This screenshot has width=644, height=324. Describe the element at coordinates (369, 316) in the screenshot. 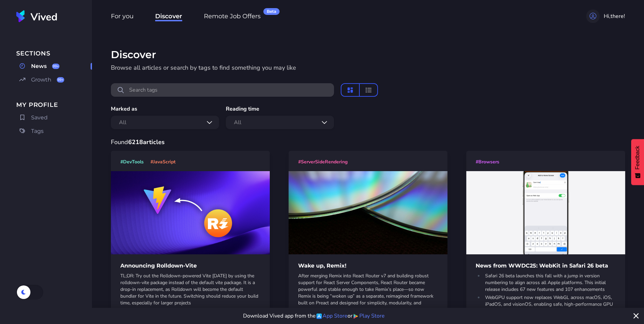

I see `a: Play Store` at that location.